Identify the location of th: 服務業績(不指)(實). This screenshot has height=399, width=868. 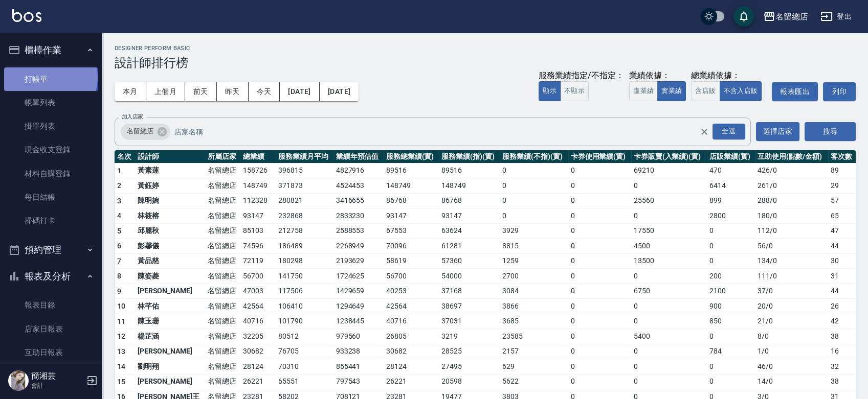
(533, 157).